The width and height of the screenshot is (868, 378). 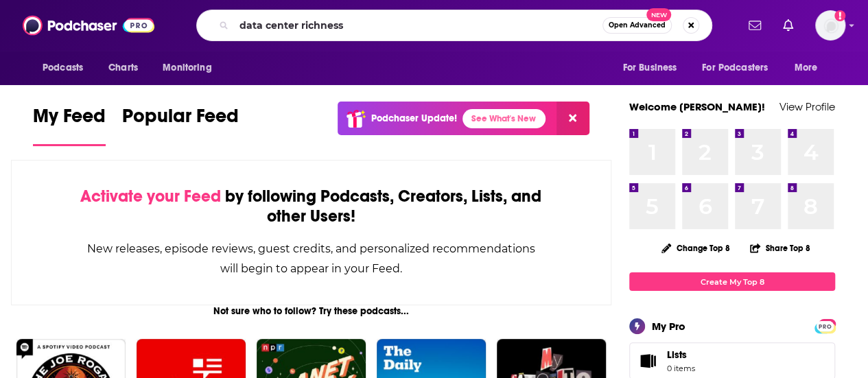 What do you see at coordinates (123, 68) in the screenshot?
I see `a: Charts` at bounding box center [123, 68].